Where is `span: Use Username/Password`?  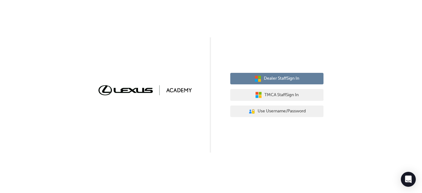 span: Use Username/Password is located at coordinates (281, 111).